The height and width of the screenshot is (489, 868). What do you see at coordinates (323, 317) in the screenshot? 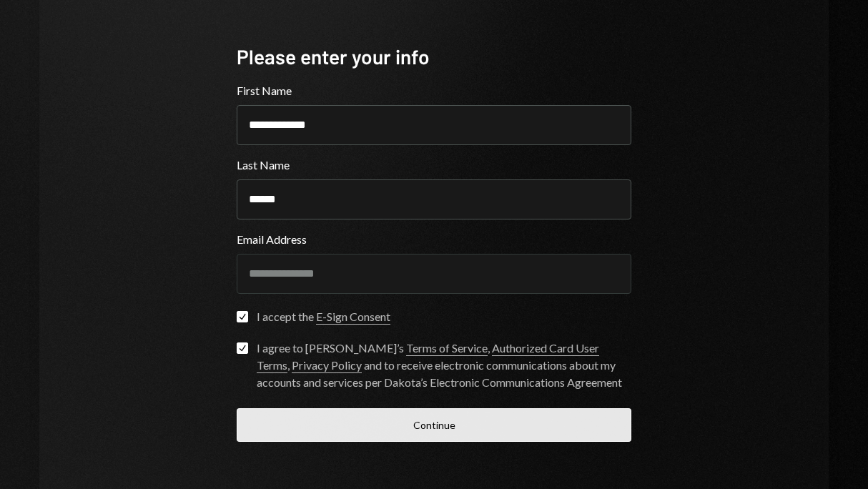
I see `div: I accept the` at bounding box center [323, 317].